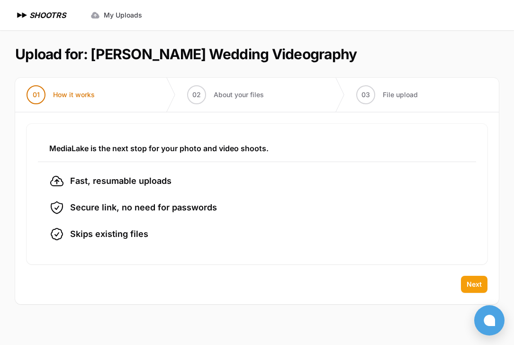  I want to click on button: 03 File upload, so click(387, 95).